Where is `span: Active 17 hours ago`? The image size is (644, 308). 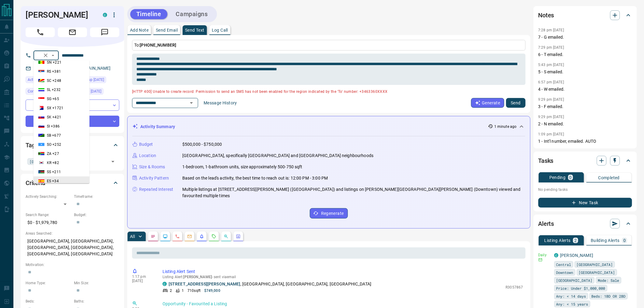 span: Active 17 hours ago is located at coordinates (44, 80).